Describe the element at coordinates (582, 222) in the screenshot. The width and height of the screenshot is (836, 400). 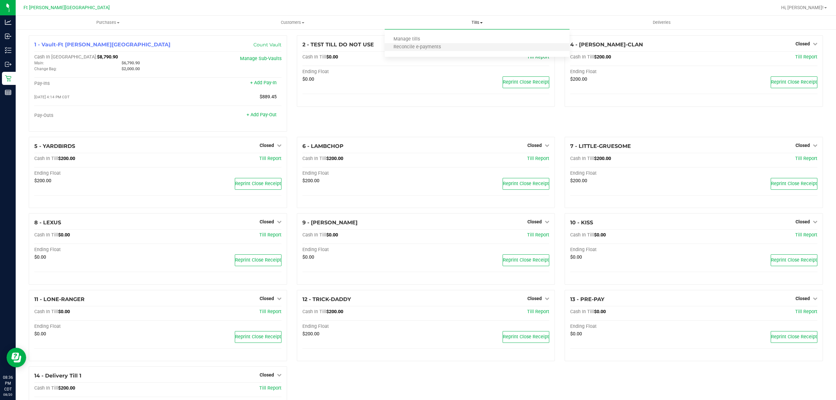
I see `span: 10 - KISS` at that location.